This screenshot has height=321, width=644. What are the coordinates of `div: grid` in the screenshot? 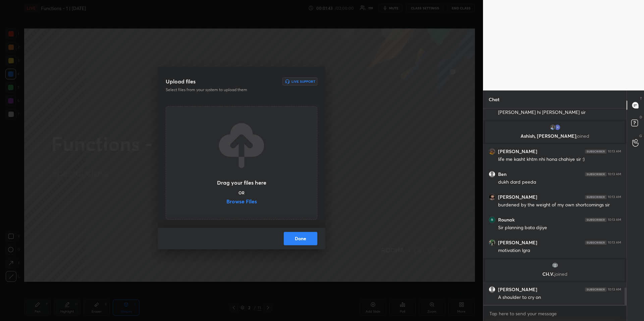 It's located at (554, 207).